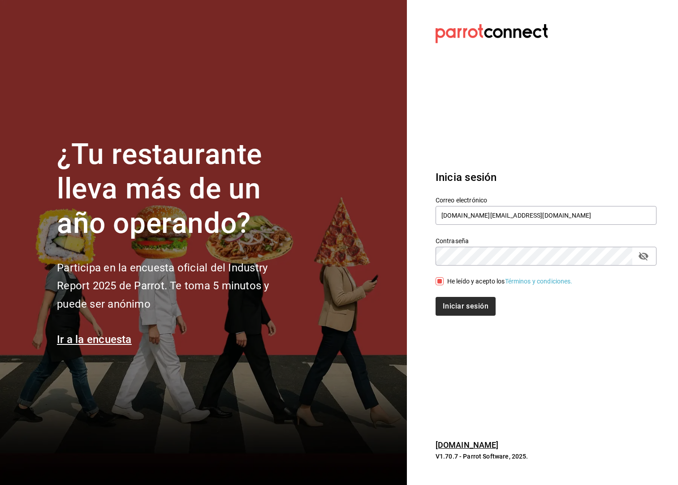 Image resolution: width=678 pixels, height=485 pixels. What do you see at coordinates (545, 177) in the screenshot?
I see `h3: Inicia sesión` at bounding box center [545, 177].